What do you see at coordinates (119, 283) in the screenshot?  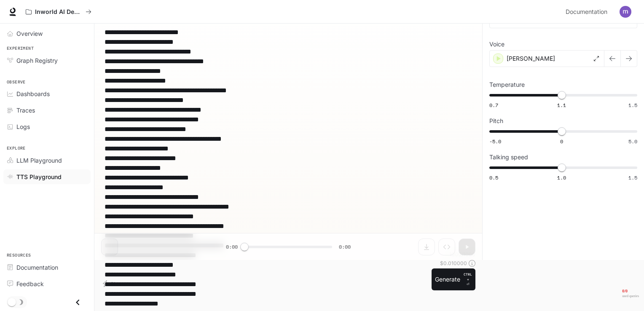 I see `button: Shortcuts` at bounding box center [119, 283].